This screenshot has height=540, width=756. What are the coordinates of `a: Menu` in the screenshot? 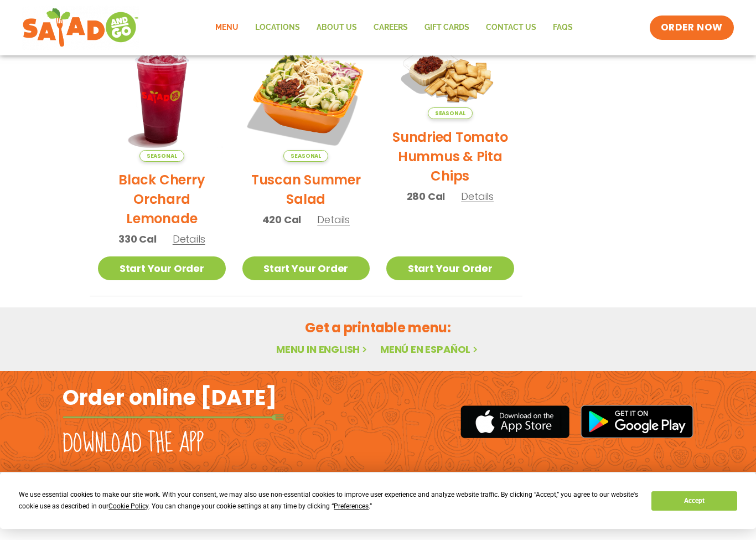 It's located at (227, 28).